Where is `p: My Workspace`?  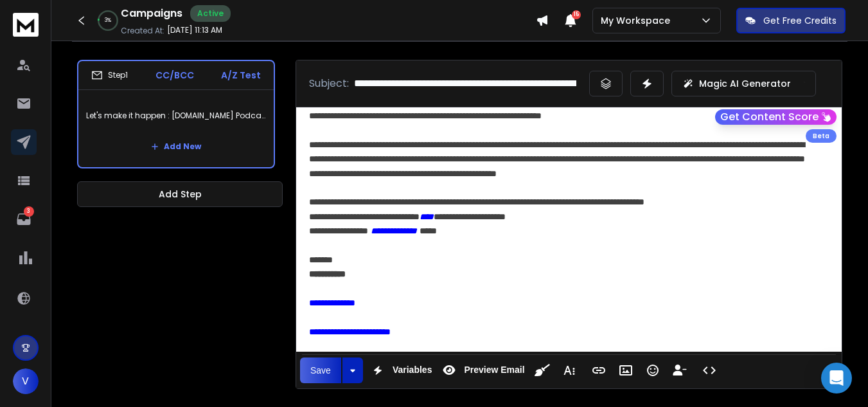
p: My Workspace is located at coordinates (638, 21).